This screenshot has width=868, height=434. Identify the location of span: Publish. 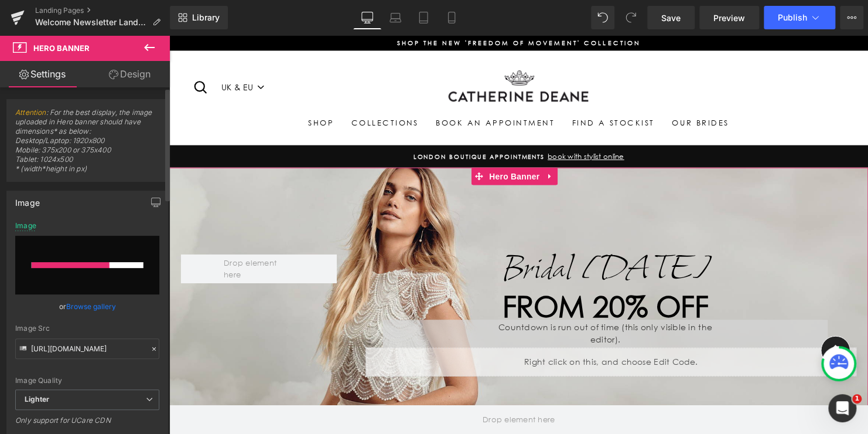
(792, 18).